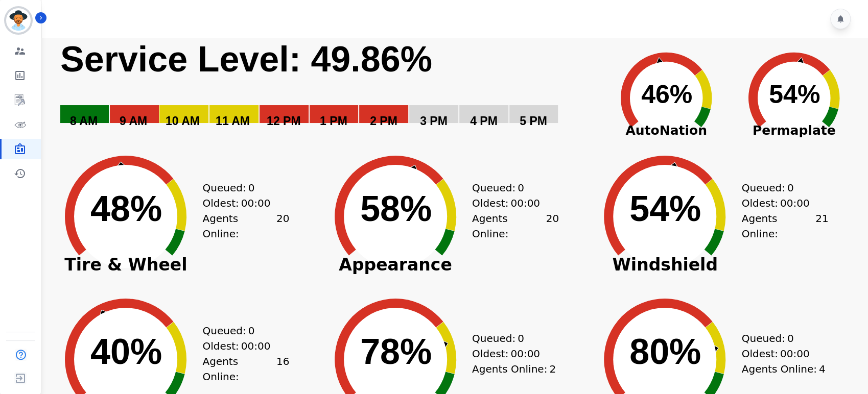 The width and height of the screenshot is (868, 394). Describe the element at coordinates (395, 265) in the screenshot. I see `span: Appearance` at that location.